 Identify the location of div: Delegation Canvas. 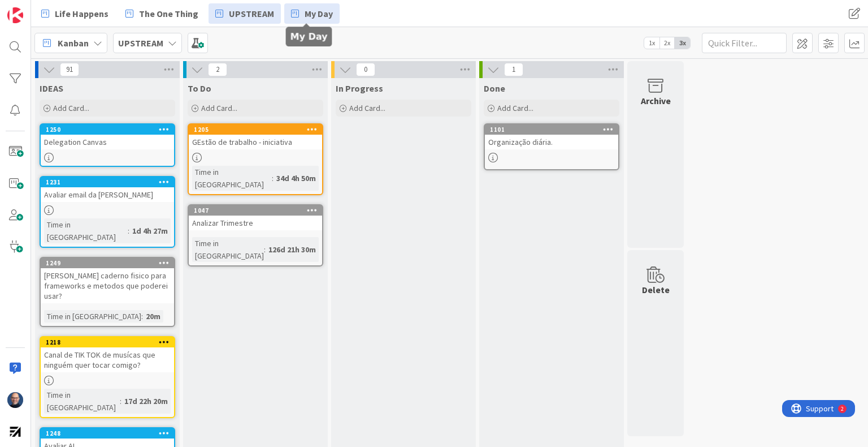
(107, 142).